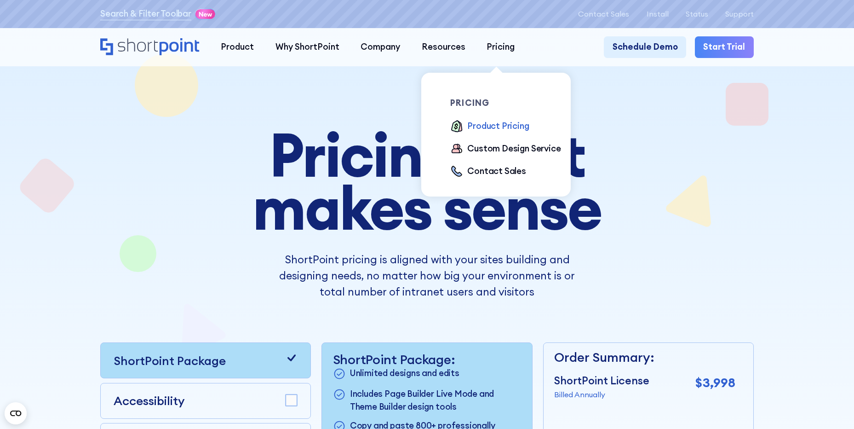 This screenshot has height=429, width=854. What do you see at coordinates (16, 413) in the screenshot?
I see `button: Open CMP widget` at bounding box center [16, 413].